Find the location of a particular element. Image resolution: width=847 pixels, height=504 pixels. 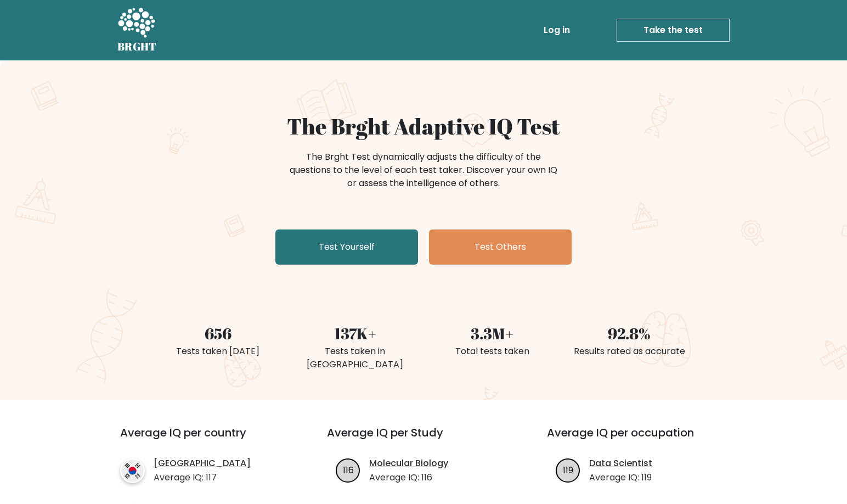

a: Test Yourself is located at coordinates (347, 247).